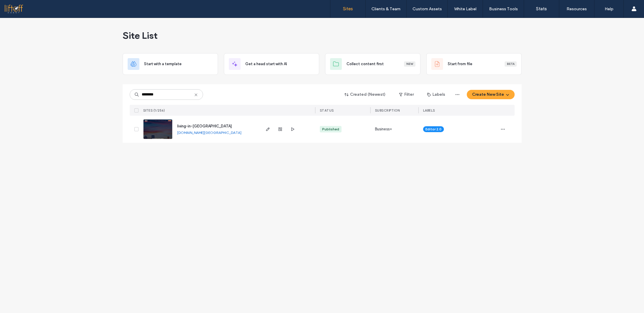  I want to click on span: SUBSCRIPTION, so click(387, 111).